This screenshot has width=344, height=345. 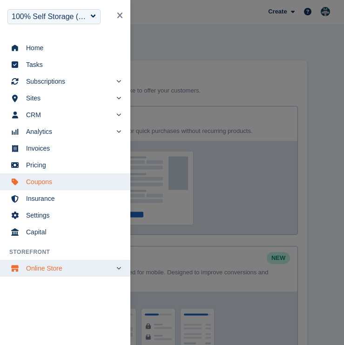 What do you see at coordinates (71, 65) in the screenshot?
I see `span: Tasks` at bounding box center [71, 65].